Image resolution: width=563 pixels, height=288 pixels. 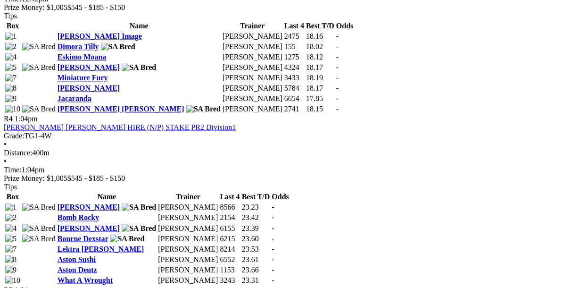 What do you see at coordinates (8, 118) in the screenshot?
I see `span: R4` at bounding box center [8, 118].